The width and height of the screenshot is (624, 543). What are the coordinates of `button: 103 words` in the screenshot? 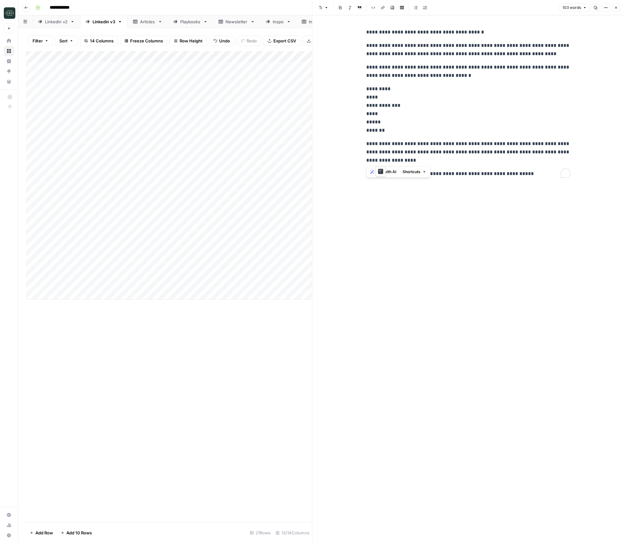 It's located at (575, 8).